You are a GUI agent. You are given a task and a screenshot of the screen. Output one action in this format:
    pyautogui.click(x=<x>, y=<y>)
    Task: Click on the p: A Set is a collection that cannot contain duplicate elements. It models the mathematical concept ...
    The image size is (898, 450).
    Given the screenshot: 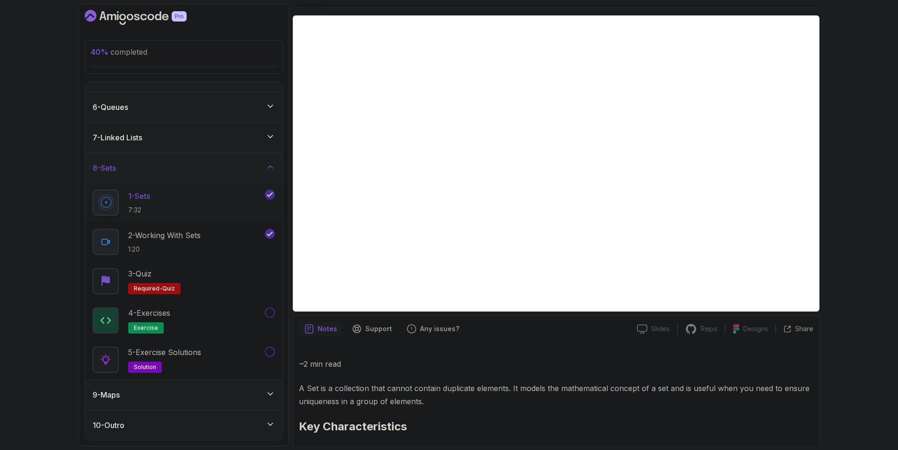 What is the action you would take?
    pyautogui.click(x=556, y=395)
    